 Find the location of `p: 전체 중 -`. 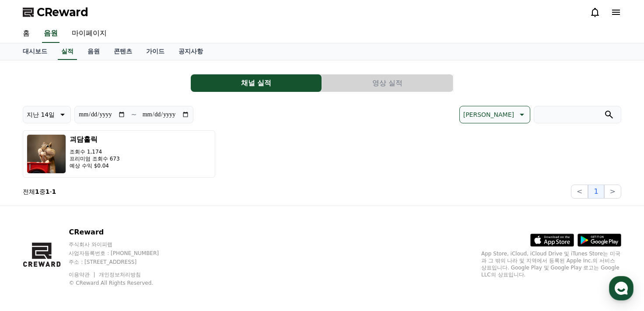

p: 전체 중 - is located at coordinates (39, 191).